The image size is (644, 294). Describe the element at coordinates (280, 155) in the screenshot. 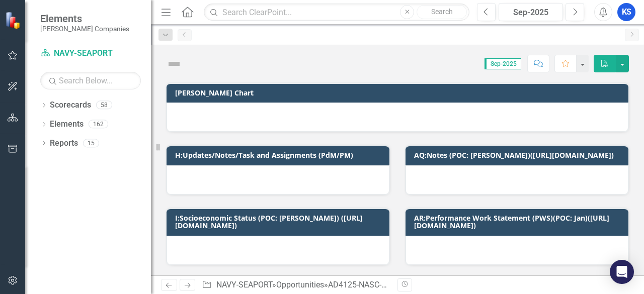

I see `h3: H:Updates/Notes/Task and Assignments (PdM/PM)` at that location.